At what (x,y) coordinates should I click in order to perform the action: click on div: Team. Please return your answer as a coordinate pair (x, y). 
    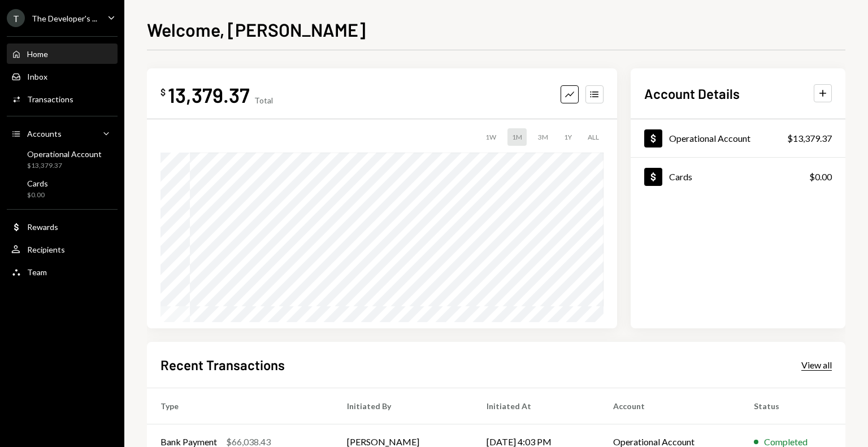
    Looking at the image, I should click on (37, 272).